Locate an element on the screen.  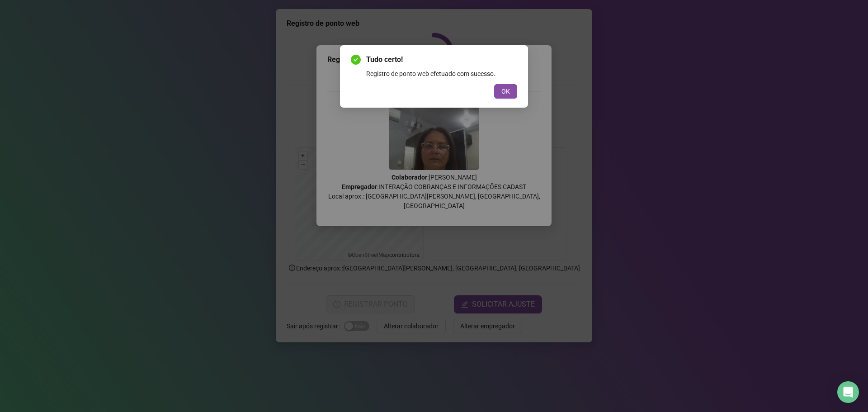
span: Tudo certo! is located at coordinates (442, 60).